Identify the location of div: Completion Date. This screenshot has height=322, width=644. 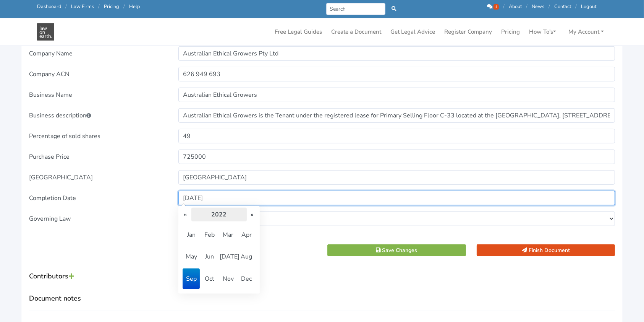
(98, 198).